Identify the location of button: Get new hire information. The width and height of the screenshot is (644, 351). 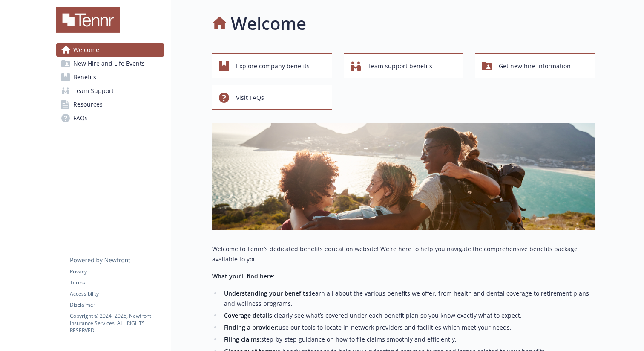
(535, 66).